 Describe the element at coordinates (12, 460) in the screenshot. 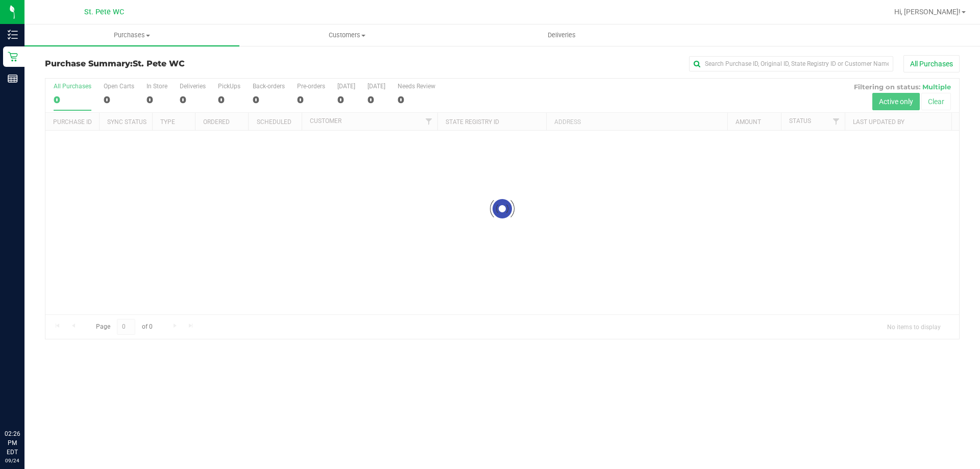

I see `p: 09/24` at that location.